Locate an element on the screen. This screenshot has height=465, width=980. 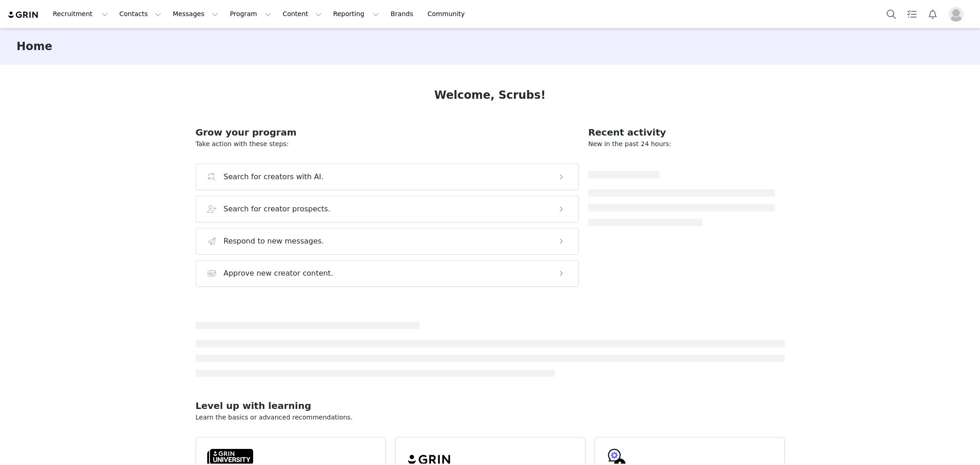
h2: Recent activity is located at coordinates (681, 132).